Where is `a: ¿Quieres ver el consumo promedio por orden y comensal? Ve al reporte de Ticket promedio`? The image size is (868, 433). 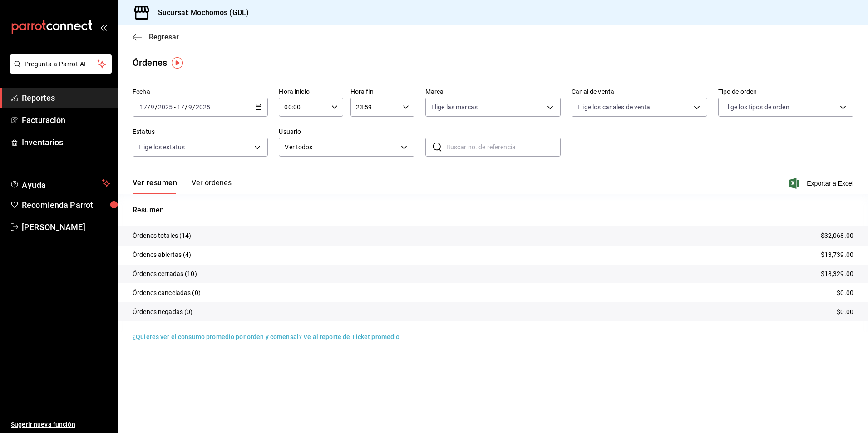 a: ¿Quieres ver el consumo promedio por orden y comensal? Ve al reporte de Ticket promedio is located at coordinates (266, 336).